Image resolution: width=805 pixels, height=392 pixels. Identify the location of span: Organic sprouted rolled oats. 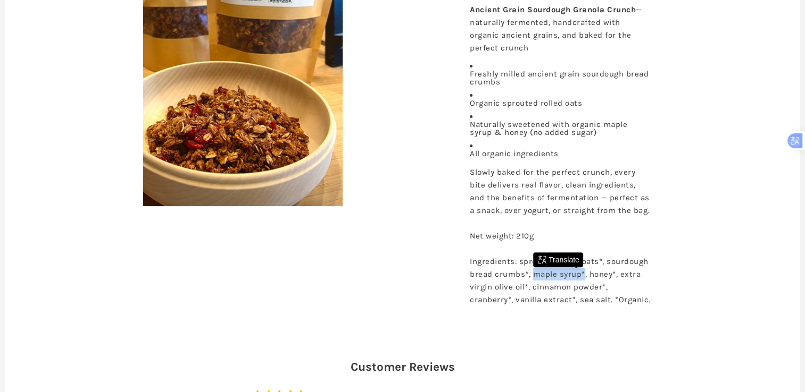
(525, 103).